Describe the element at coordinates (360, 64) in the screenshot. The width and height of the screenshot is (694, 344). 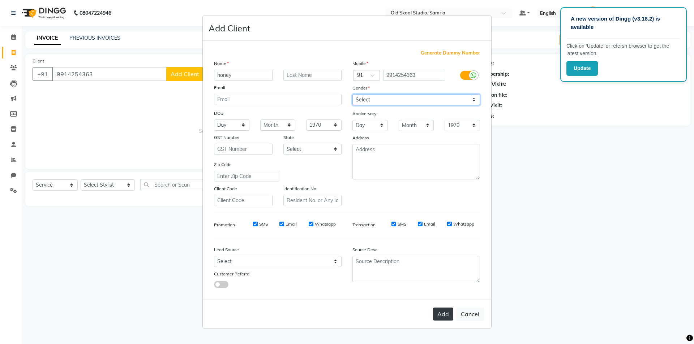
I see `label: Mobile` at that location.